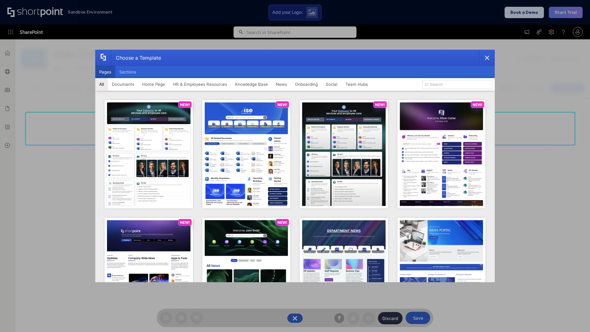 The width and height of the screenshot is (590, 332). What do you see at coordinates (136, 58) in the screenshot?
I see `div: Choose a Template` at bounding box center [136, 58].